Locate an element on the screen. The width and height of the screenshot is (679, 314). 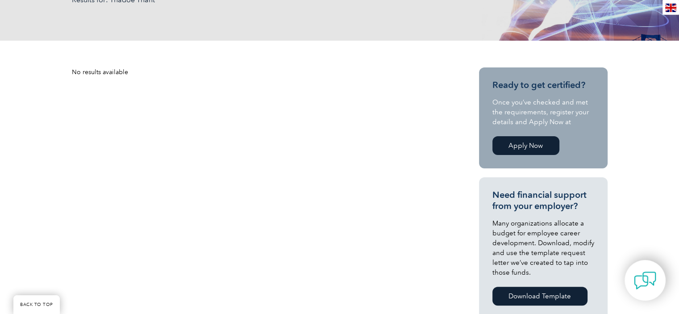
p: Many organizations allocate a budget for employee career development. Download, modify and use th... is located at coordinates (543, 248).